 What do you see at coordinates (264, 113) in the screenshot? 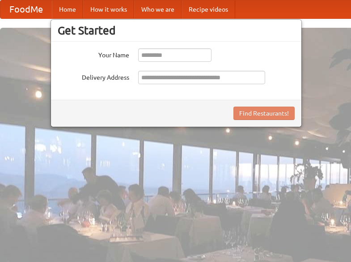
I see `button: Find Restaurants!` at bounding box center [264, 113].